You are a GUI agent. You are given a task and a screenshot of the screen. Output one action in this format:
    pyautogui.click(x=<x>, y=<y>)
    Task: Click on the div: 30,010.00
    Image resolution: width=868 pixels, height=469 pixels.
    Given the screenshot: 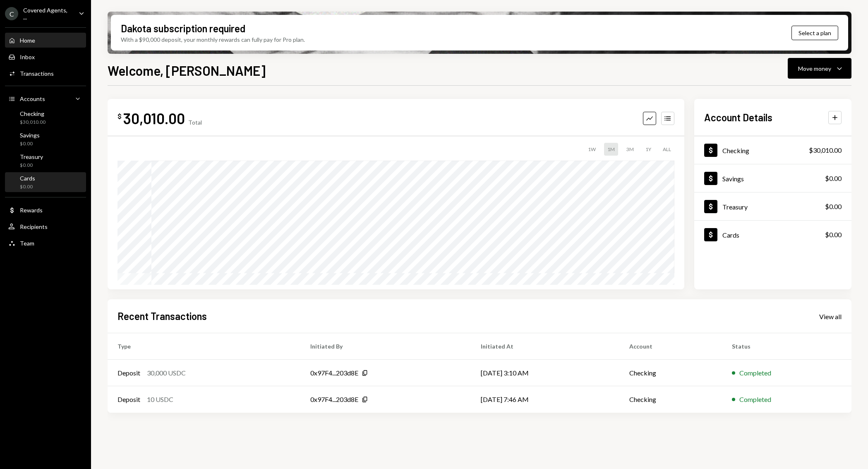 What is the action you would take?
    pyautogui.click(x=154, y=118)
    